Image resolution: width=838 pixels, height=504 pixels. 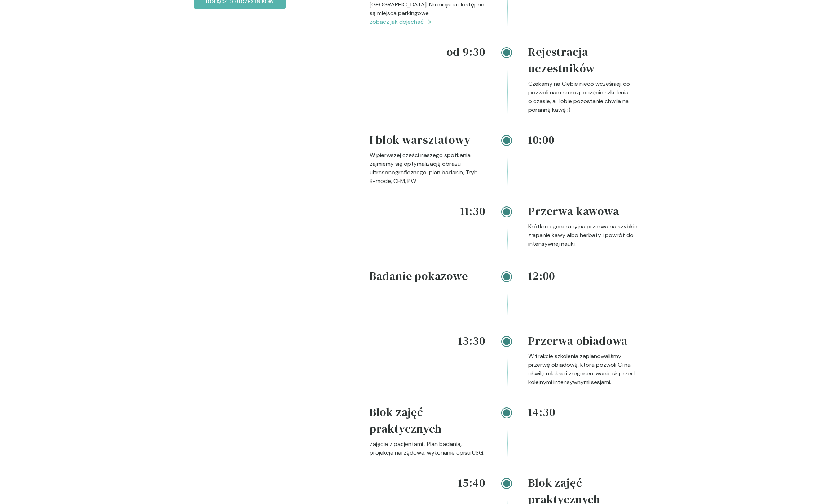 What do you see at coordinates (586, 97) in the screenshot?
I see `p: Czekamy na Ciebie nieco wcześniej, co pozwoli nam na rozpoczęcie szkolenia o czasie, a Tobie pozo...` at bounding box center [586, 97].